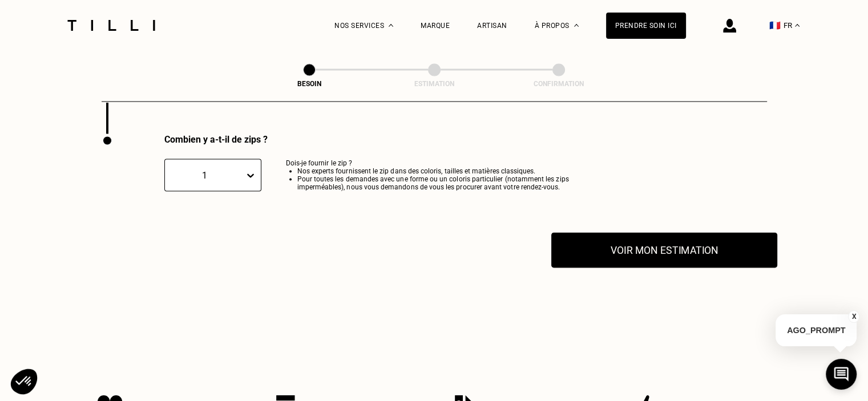 The image size is (868, 401). What do you see at coordinates (309, 84) in the screenshot?
I see `div: Besoin` at bounding box center [309, 84].